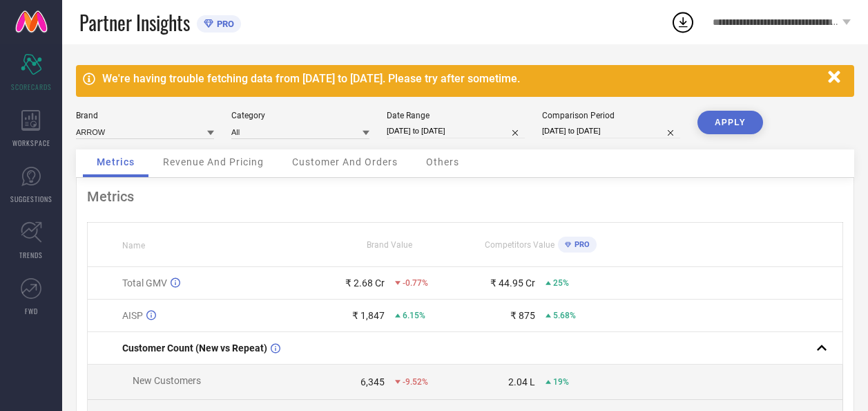 The height and width of the screenshot is (411, 868). I want to click on div: Open download list, so click(683, 22).